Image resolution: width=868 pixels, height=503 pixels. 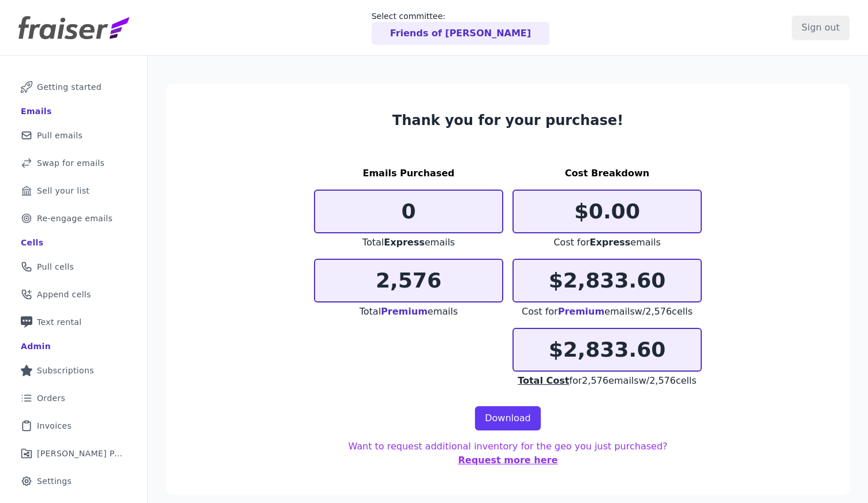 What do you see at coordinates (409, 281) in the screenshot?
I see `p: 2,576` at bounding box center [409, 281].